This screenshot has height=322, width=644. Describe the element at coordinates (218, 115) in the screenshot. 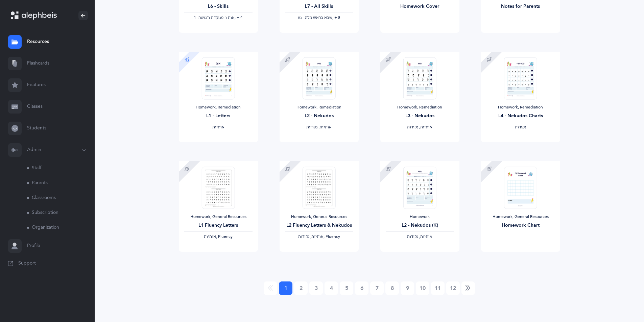

I see `div: L1 - Letters` at that location.